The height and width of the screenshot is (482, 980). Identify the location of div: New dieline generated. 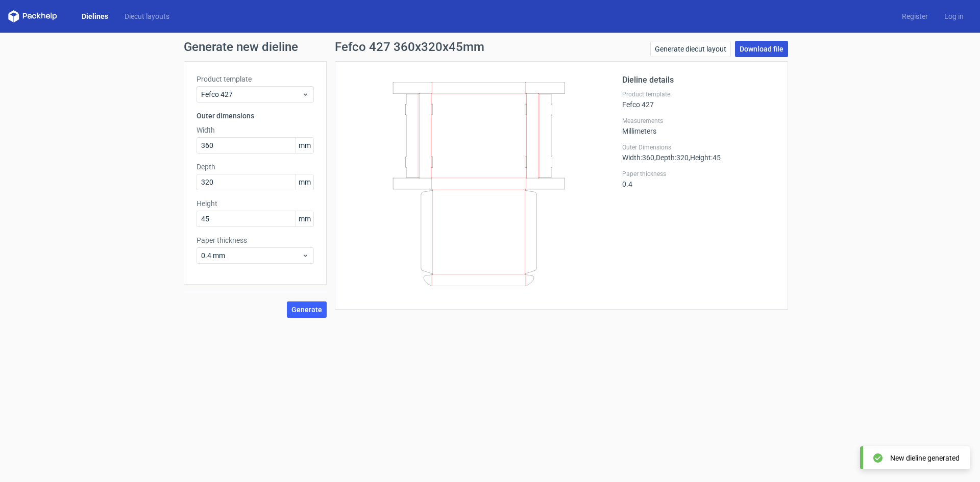
(925, 458).